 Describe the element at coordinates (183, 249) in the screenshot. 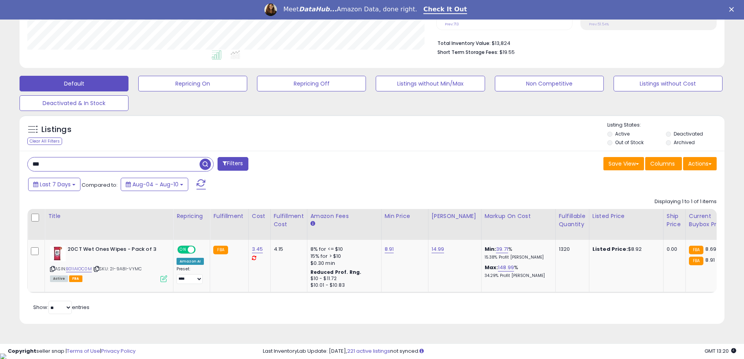

I see `span: ON` at that location.